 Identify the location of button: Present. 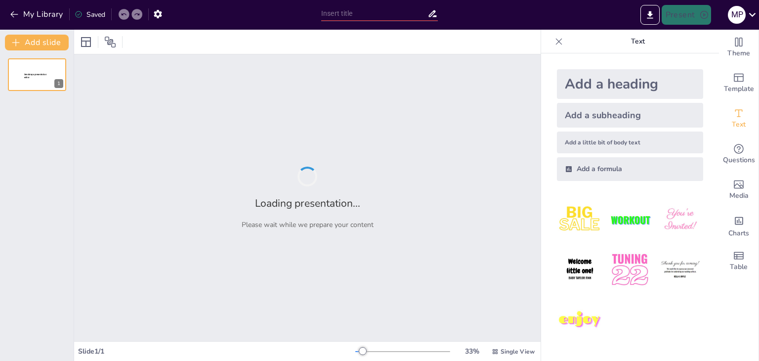
(686, 15).